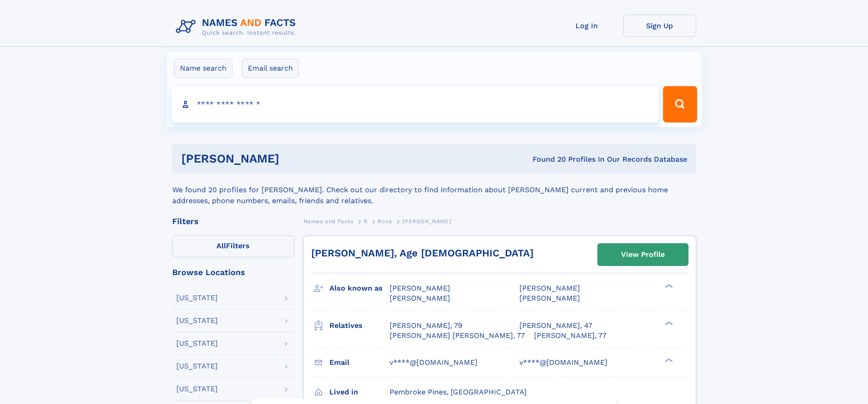 The image size is (868, 404). Describe the element at coordinates (360, 288) in the screenshot. I see `h3: Also known as` at that location.